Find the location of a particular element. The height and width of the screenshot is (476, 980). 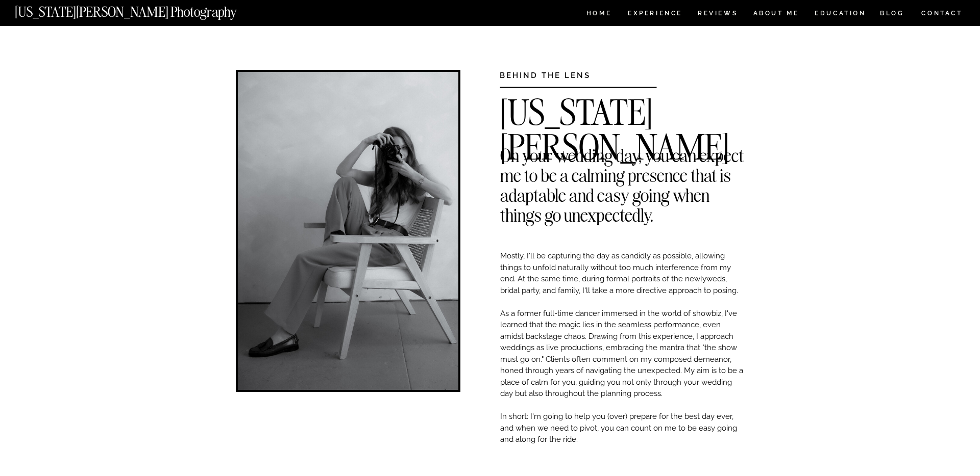

nav: HOME is located at coordinates (599, 14).